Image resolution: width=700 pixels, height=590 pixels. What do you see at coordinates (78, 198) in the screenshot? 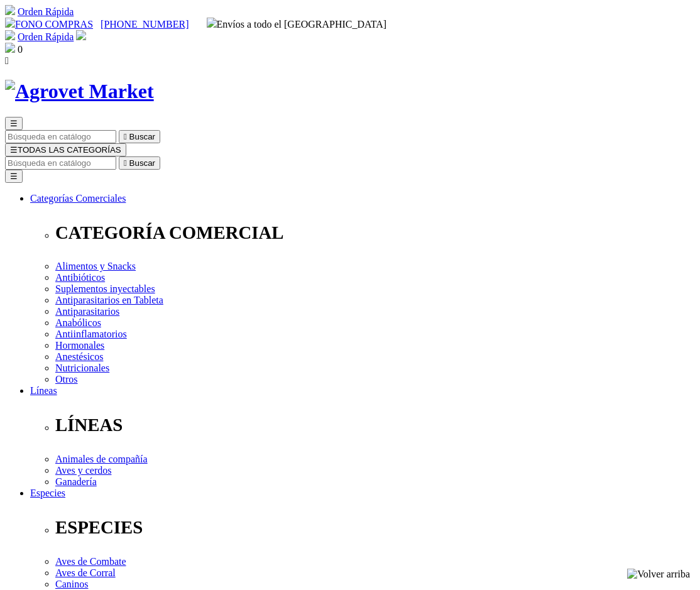
I see `a: Categorías Comerciales` at bounding box center [78, 198].